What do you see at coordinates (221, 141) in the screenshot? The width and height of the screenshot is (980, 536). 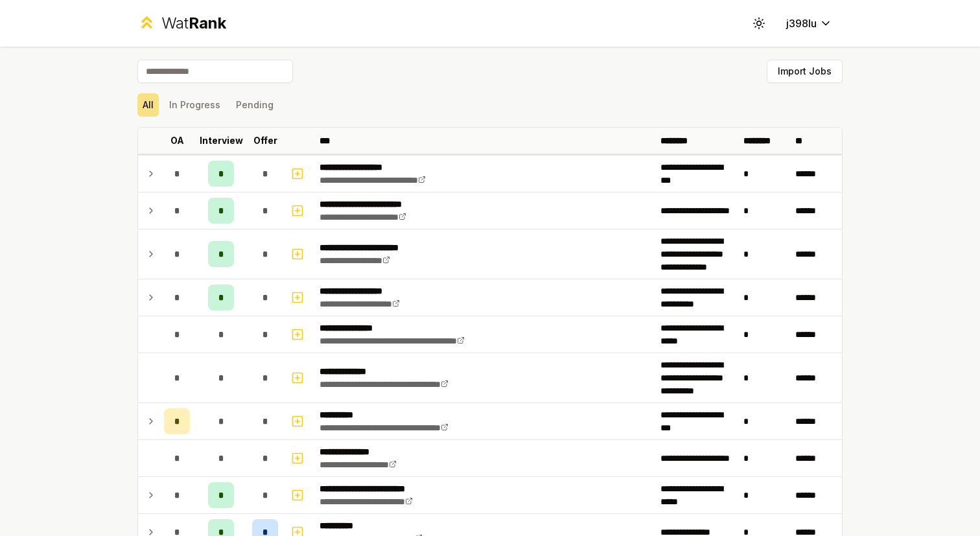 I see `p: Interview` at bounding box center [221, 141].